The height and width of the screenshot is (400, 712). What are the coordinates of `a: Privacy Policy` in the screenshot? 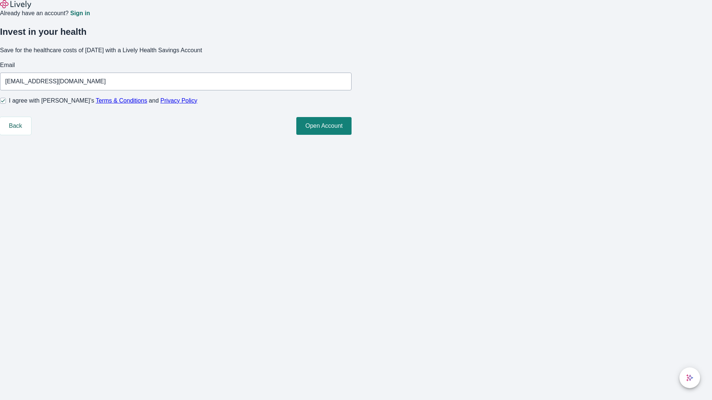 It's located at (179, 100).